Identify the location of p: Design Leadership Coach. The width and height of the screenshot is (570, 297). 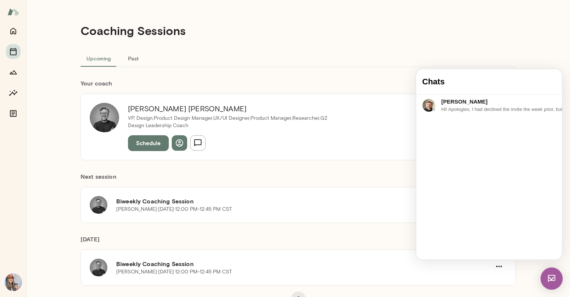
(228, 126).